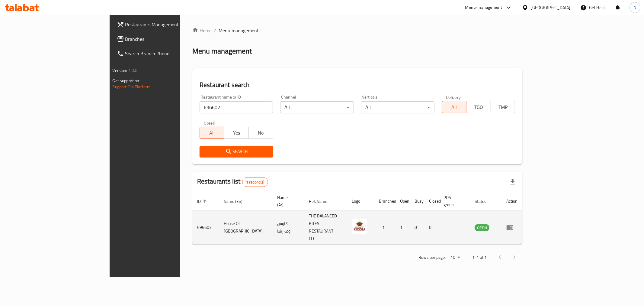  Describe the element at coordinates (360, 226) in the screenshot. I see `img: House Of Russia` at that location.